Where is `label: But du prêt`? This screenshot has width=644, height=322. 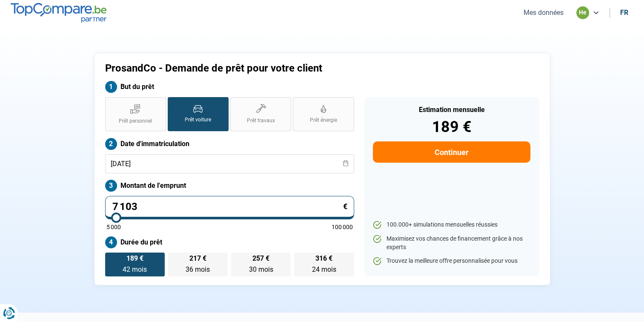 label: But du prêt is located at coordinates (230, 87).